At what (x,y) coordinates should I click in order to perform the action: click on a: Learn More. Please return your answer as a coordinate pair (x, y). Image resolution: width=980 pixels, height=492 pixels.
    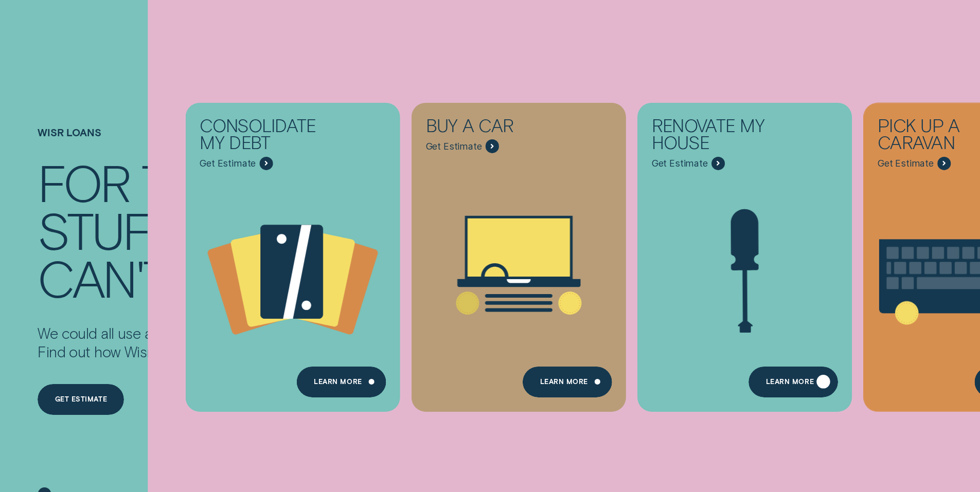
    Looking at the image, I should click on (567, 382).